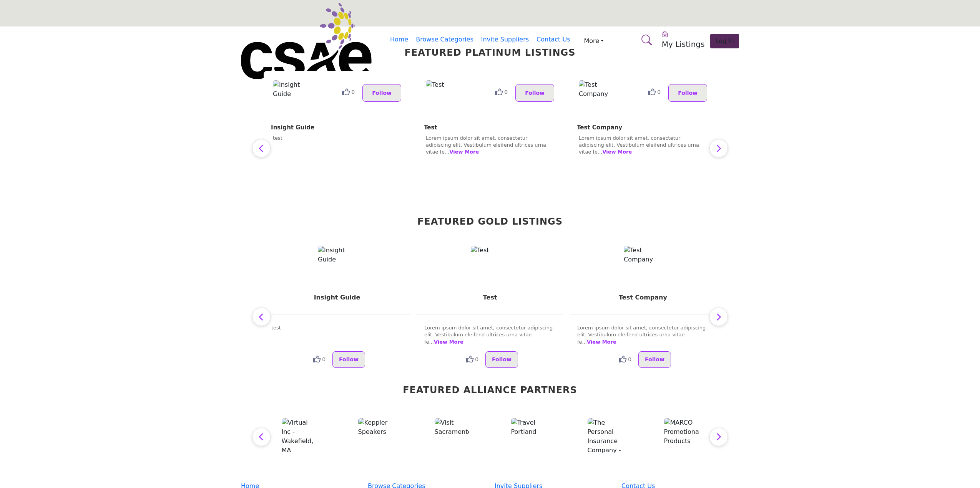 This screenshot has width=980, height=488. Describe the element at coordinates (683, 432) in the screenshot. I see `img: MARCO Promotional Products` at that location.